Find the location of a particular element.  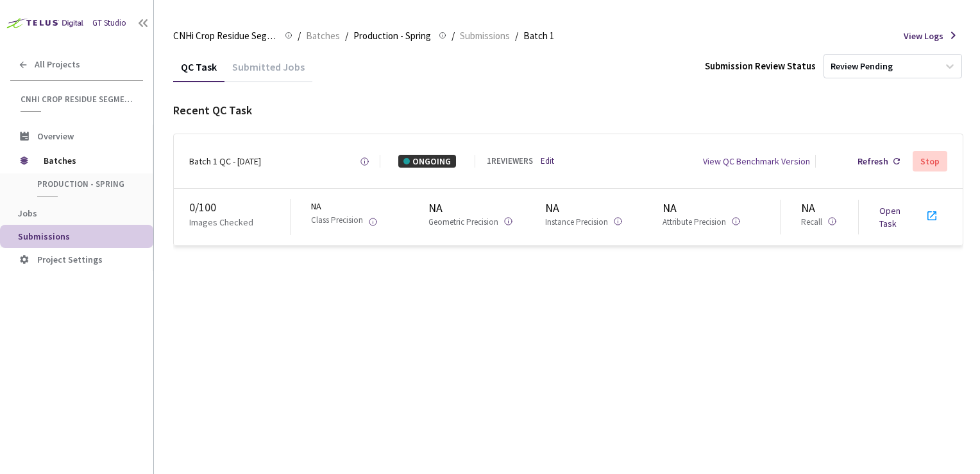

p: Class Precision is located at coordinates (336, 221).